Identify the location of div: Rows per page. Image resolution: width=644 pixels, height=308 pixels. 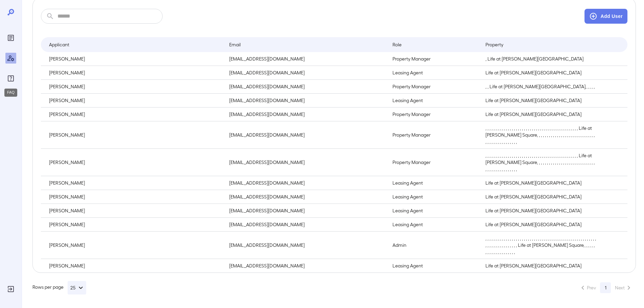
(59, 288).